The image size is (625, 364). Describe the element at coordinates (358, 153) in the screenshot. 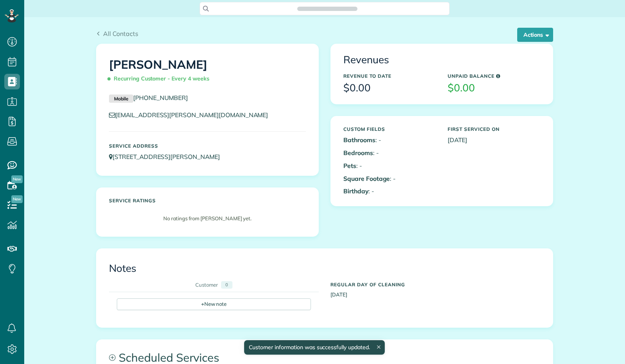

I see `b: Bedrooms` at that location.